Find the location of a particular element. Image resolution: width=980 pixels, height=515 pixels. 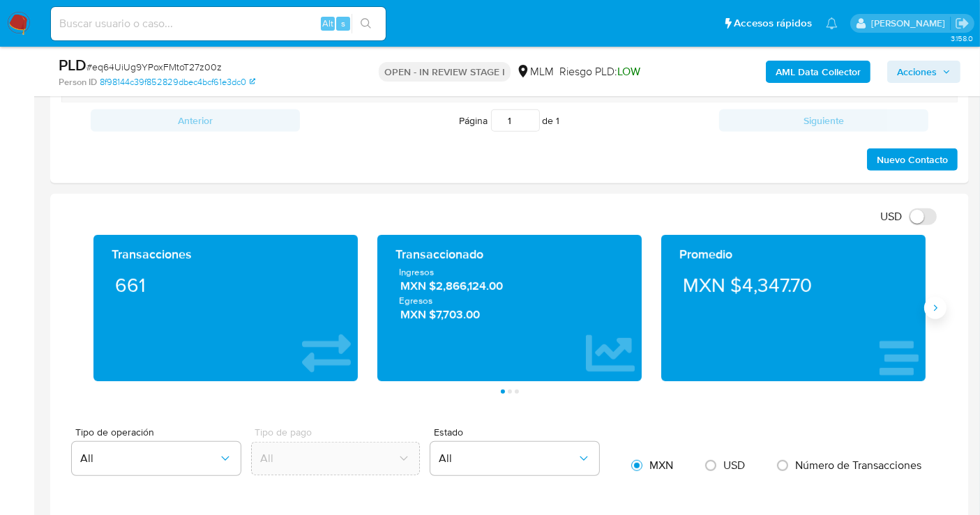

input: Buscar usuario o caso... is located at coordinates (218, 24).